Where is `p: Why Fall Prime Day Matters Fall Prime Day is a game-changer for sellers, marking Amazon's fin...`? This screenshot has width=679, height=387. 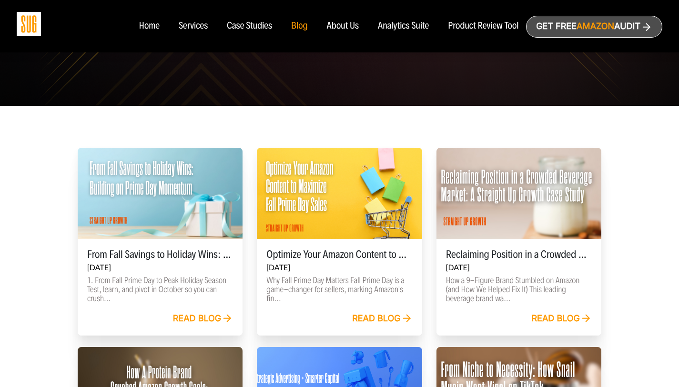
p: Why Fall Prime Day Matters Fall Prime Day is a game-changer for sellers, marking Amazon's fin... is located at coordinates (340, 289).